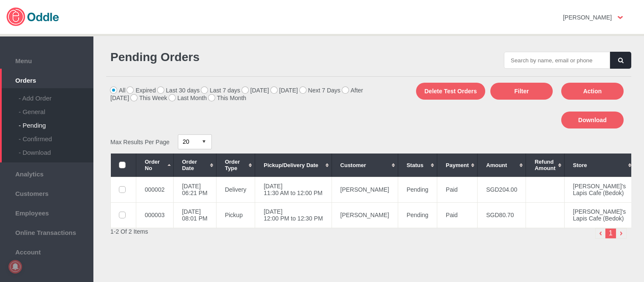 Image resolution: width=644 pixels, height=282 pixels. I want to click on label: This Week, so click(149, 98).